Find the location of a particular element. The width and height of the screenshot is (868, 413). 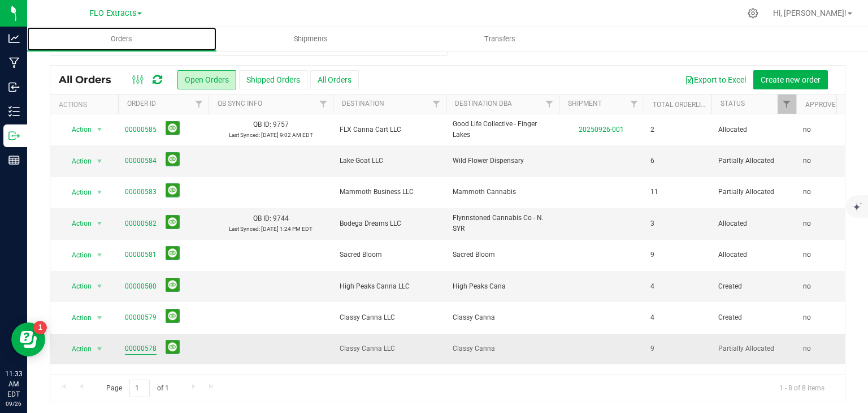

span: Lake Goat LLC is located at coordinates (389, 160).